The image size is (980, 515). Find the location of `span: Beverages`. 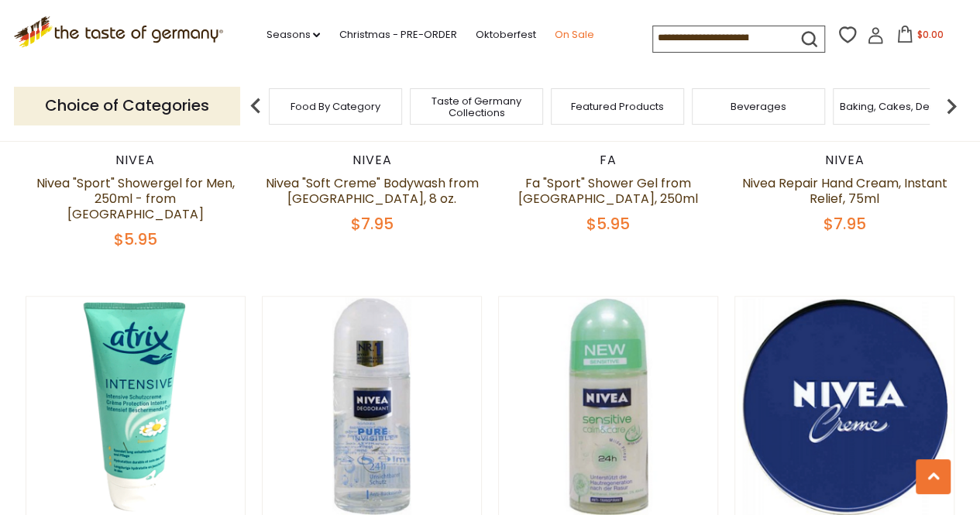

span: Beverages is located at coordinates (758, 106).